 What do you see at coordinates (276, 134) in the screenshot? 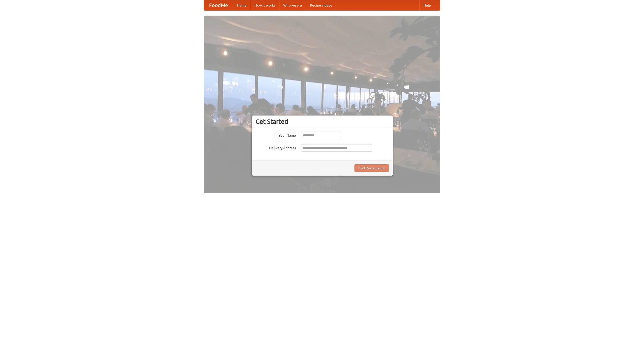
I see `label: Your Name` at bounding box center [276, 134].